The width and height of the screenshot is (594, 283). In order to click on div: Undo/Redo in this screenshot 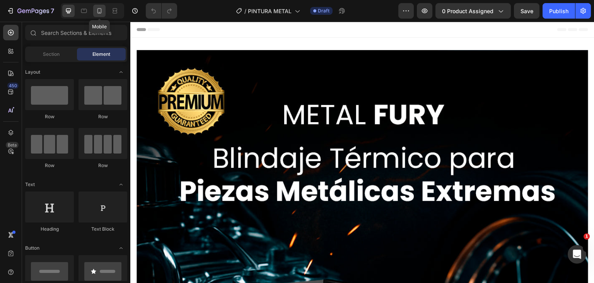, I will do `click(161, 11)`.